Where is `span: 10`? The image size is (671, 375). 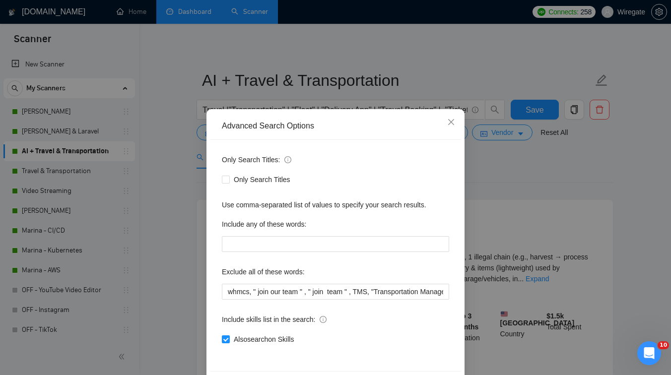
span: 10 is located at coordinates (663, 345).